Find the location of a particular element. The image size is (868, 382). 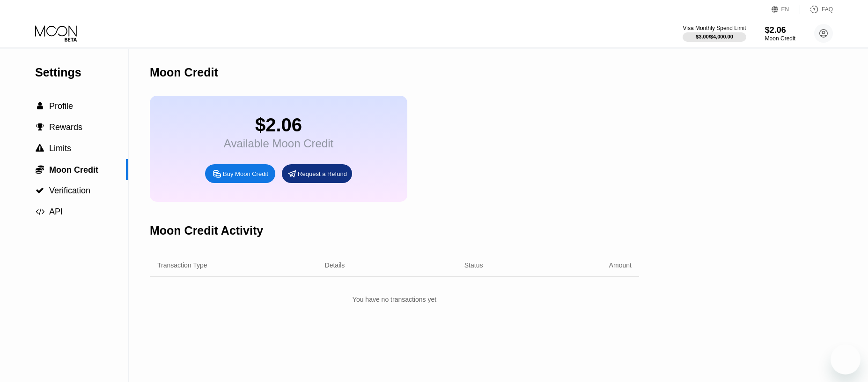

span: Profile is located at coordinates (61, 106).